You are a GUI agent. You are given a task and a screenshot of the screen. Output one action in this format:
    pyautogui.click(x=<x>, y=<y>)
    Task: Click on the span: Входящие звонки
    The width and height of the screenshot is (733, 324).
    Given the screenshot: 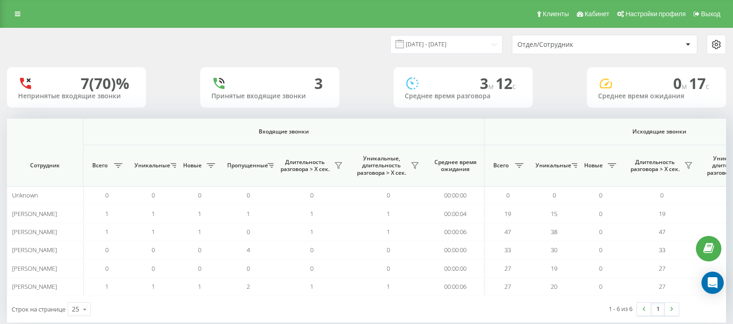 What is the action you would take?
    pyautogui.click(x=284, y=132)
    